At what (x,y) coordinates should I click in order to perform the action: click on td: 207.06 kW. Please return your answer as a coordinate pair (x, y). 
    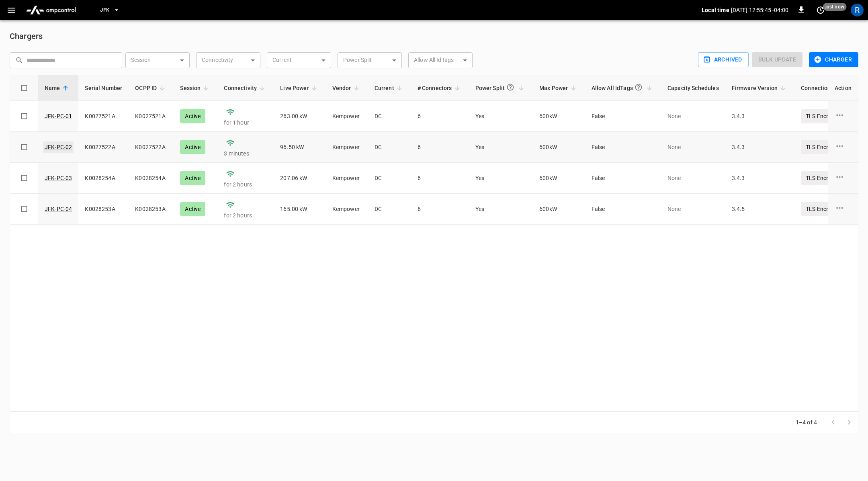
    Looking at the image, I should click on (300, 178).